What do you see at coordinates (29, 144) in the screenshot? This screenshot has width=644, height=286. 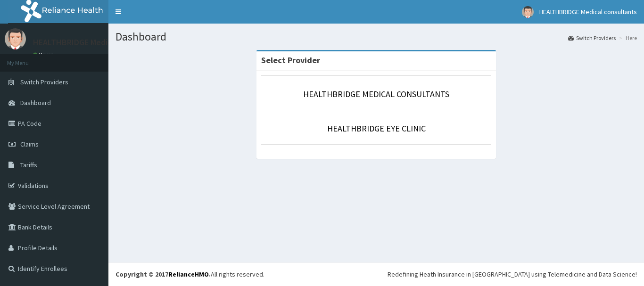 I see `span: Claims` at bounding box center [29, 144].